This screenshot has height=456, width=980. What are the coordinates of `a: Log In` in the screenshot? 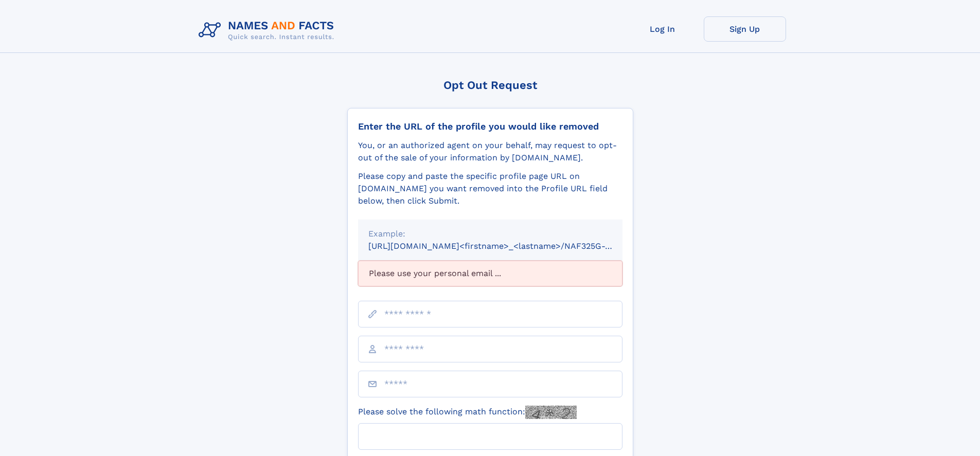 It's located at (662, 29).